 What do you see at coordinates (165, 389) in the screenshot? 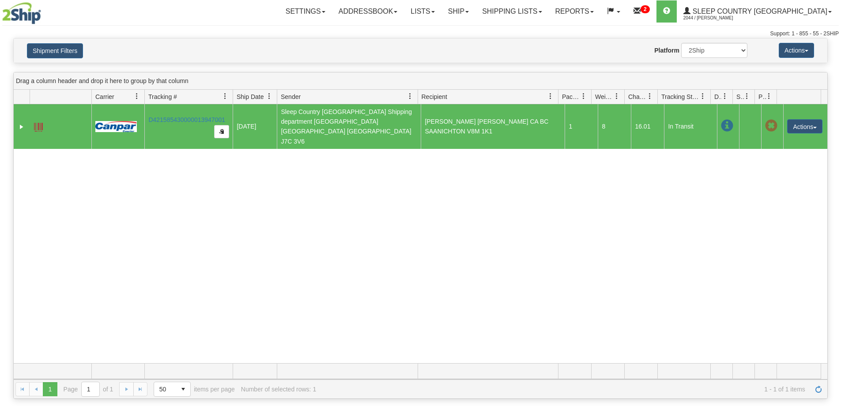
I see `span: 50` at bounding box center [165, 389].